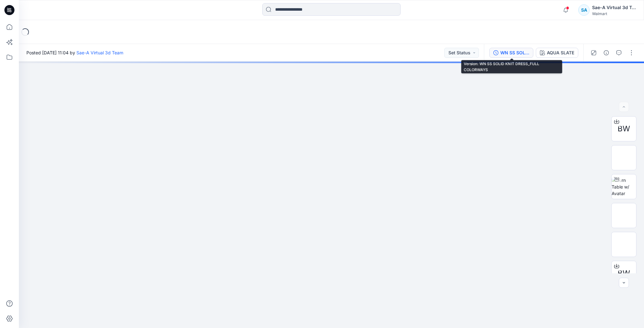 This screenshot has width=644, height=328. Describe the element at coordinates (560, 53) in the screenshot. I see `div: AQUA SLATE` at that location.